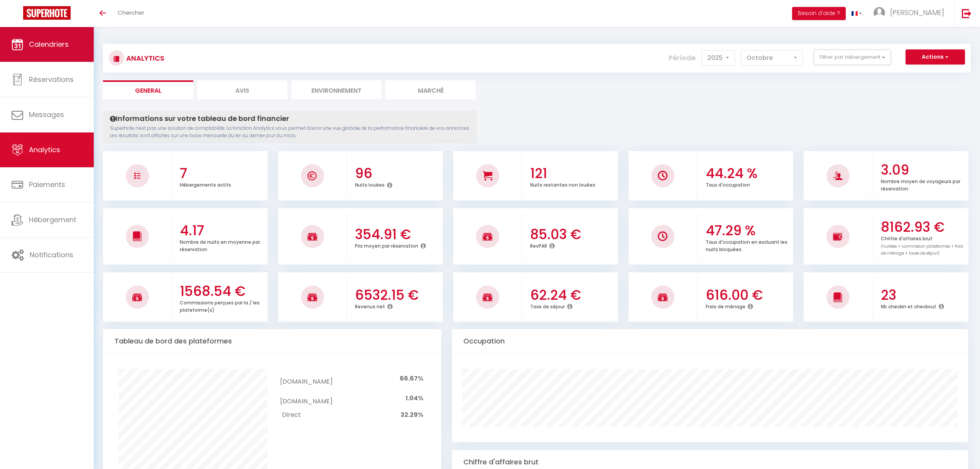 Image resolution: width=980 pixels, height=469 pixels. Describe the element at coordinates (547, 305) in the screenshot. I see `p: Taxe de séjour` at that location.